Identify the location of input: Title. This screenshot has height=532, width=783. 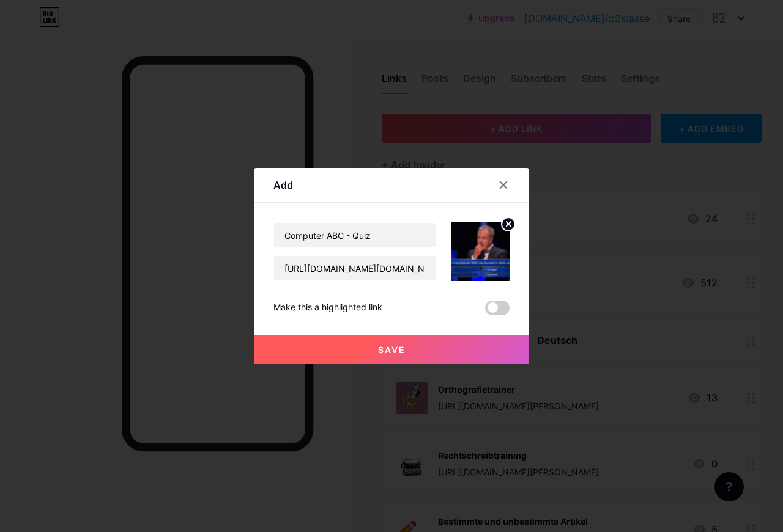
(355, 235).